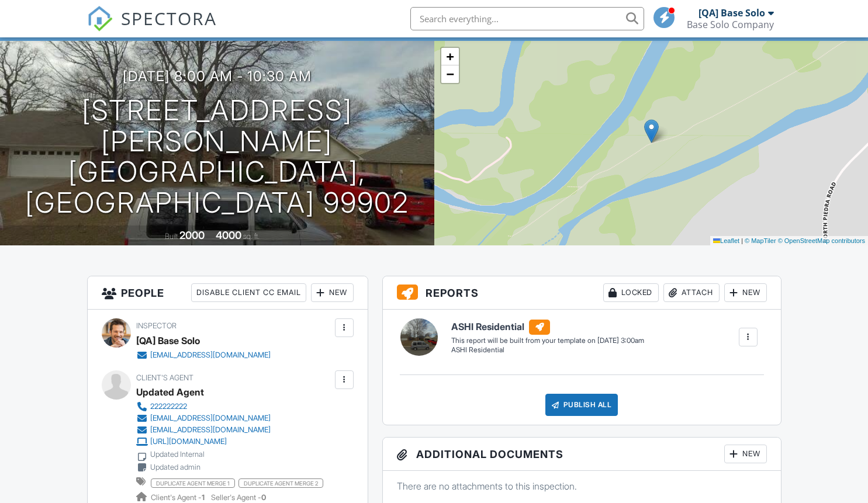 This screenshot has width=868, height=503. Describe the element at coordinates (450, 74) in the screenshot. I see `a: Zoom out` at that location.